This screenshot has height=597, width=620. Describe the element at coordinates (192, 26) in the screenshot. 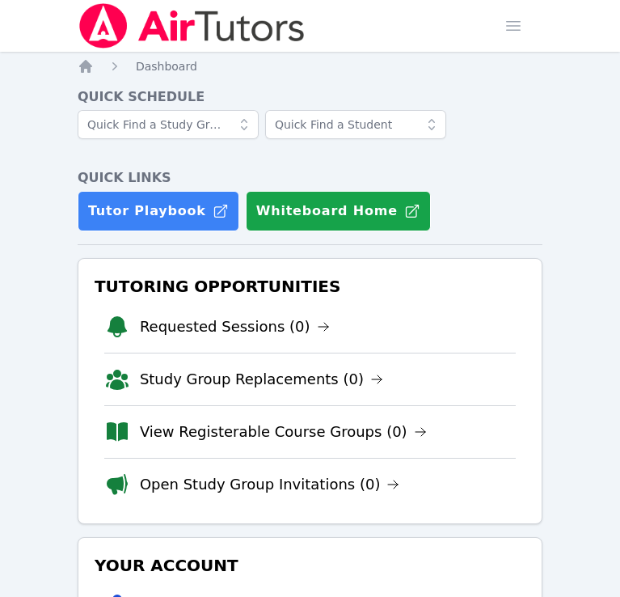

I see `img: Air Tutors` at that location.